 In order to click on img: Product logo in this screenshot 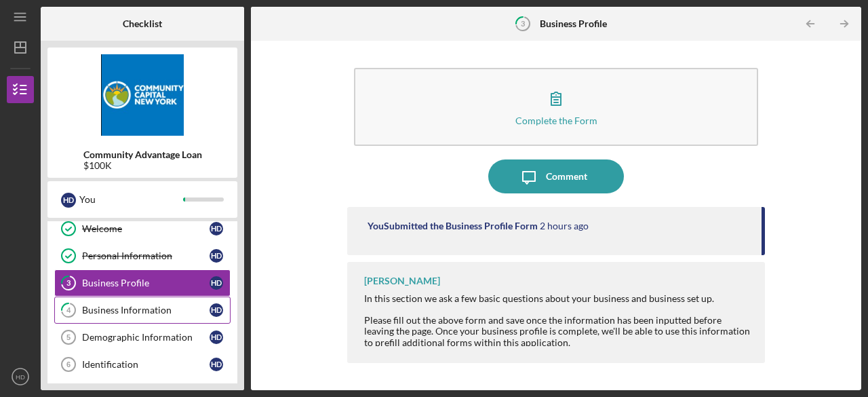, I will do `click(142, 95)`.